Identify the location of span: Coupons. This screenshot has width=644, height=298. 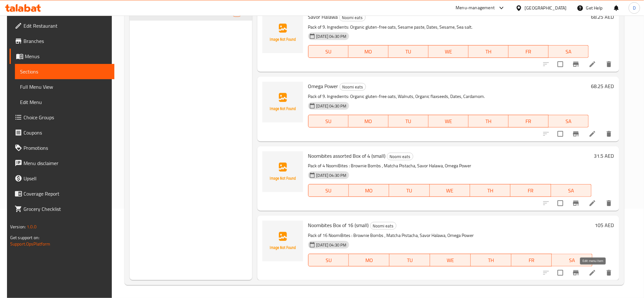
(67, 132).